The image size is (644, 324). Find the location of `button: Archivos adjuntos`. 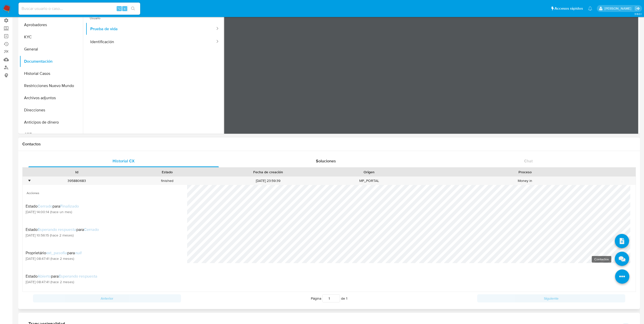

button: Archivos adjuntos is located at coordinates (51, 98).